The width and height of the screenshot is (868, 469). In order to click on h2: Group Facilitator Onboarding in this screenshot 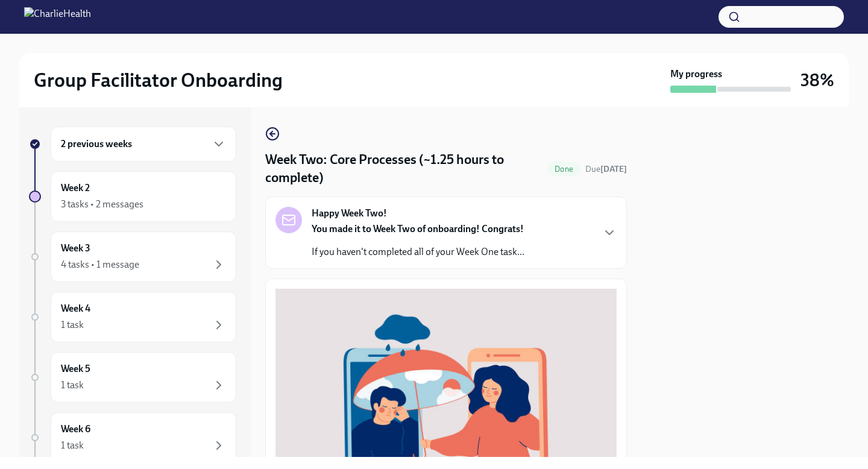, I will do `click(158, 80)`.